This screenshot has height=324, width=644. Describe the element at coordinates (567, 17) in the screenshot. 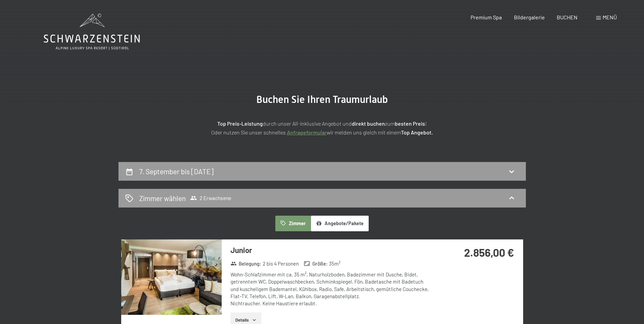

I see `span: BUCHEN` at that location.